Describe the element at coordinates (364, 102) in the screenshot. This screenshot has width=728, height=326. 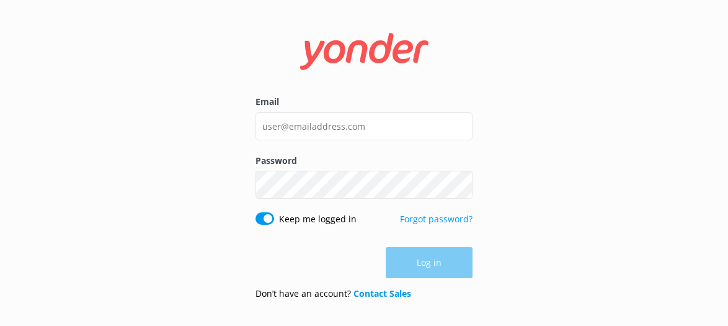
I see `label: Email` at that location.